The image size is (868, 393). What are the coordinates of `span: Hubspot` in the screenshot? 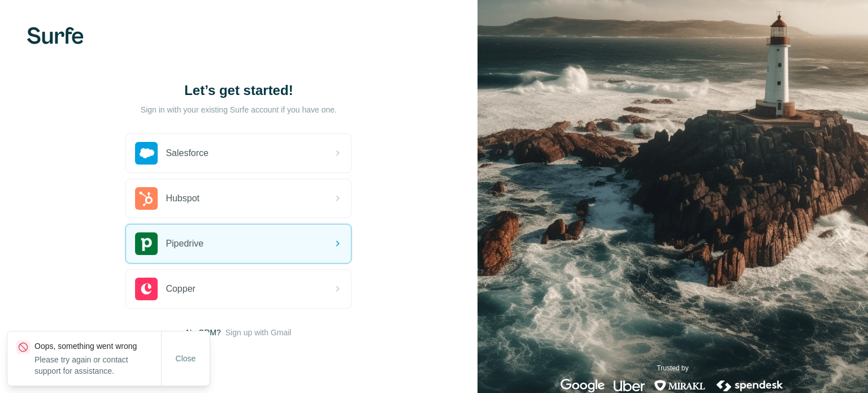 It's located at (183, 198).